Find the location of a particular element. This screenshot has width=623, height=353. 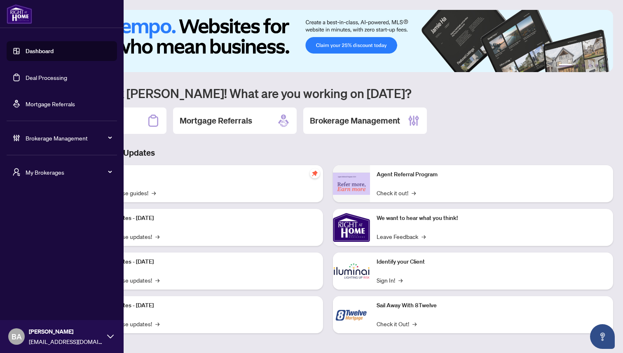

h3: Brokerage & Industry Updates is located at coordinates (328, 153).